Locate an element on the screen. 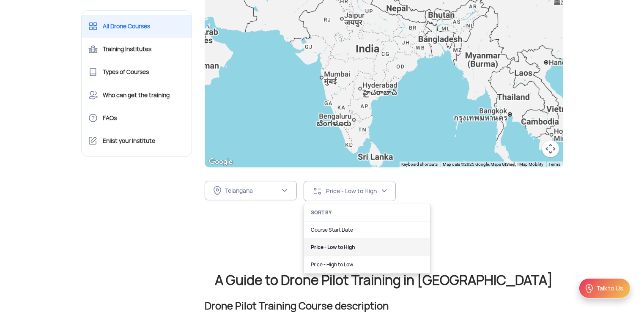 The width and height of the screenshot is (644, 312). button: Map camera controls is located at coordinates (551, 149).